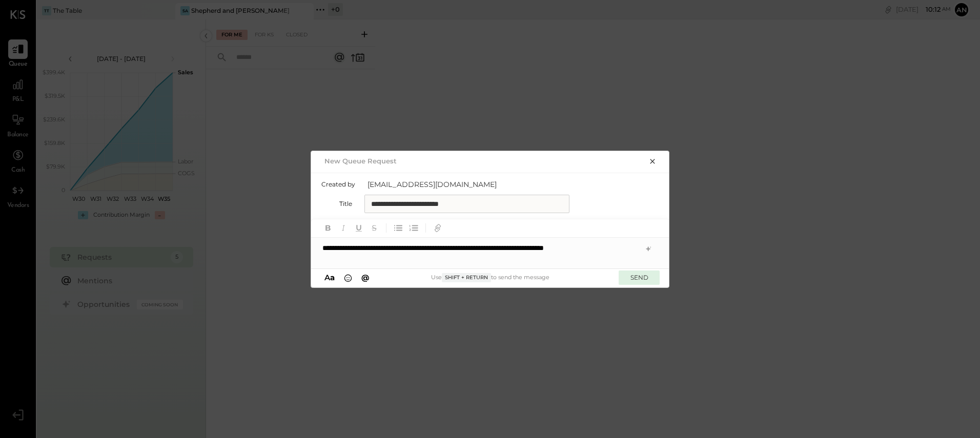 This screenshot has width=980, height=438. I want to click on button: Aa, so click(330, 278).